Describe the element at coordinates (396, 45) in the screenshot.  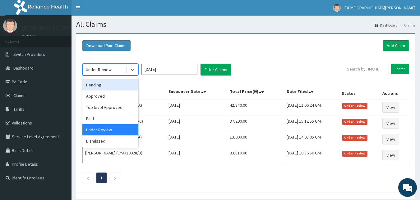
I see `a: Add Claim` at that location.